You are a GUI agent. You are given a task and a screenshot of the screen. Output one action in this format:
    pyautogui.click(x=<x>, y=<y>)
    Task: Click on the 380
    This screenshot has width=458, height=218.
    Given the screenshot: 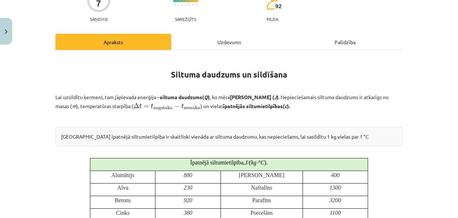 What is the action you would take?
    pyautogui.click(x=188, y=213)
    